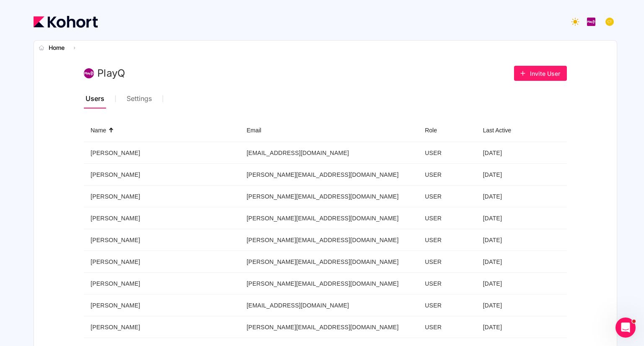 The width and height of the screenshot is (644, 346). I want to click on span: Home, so click(56, 48).